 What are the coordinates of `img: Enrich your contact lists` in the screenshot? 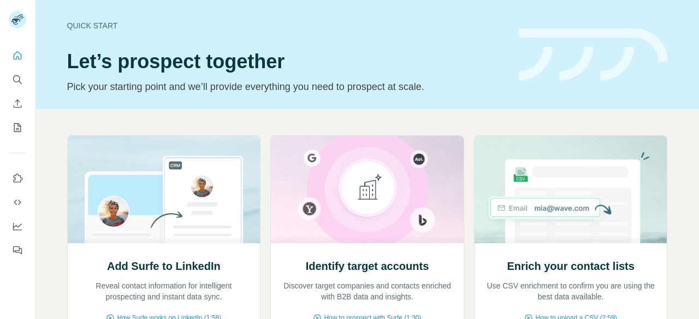 It's located at (570, 189).